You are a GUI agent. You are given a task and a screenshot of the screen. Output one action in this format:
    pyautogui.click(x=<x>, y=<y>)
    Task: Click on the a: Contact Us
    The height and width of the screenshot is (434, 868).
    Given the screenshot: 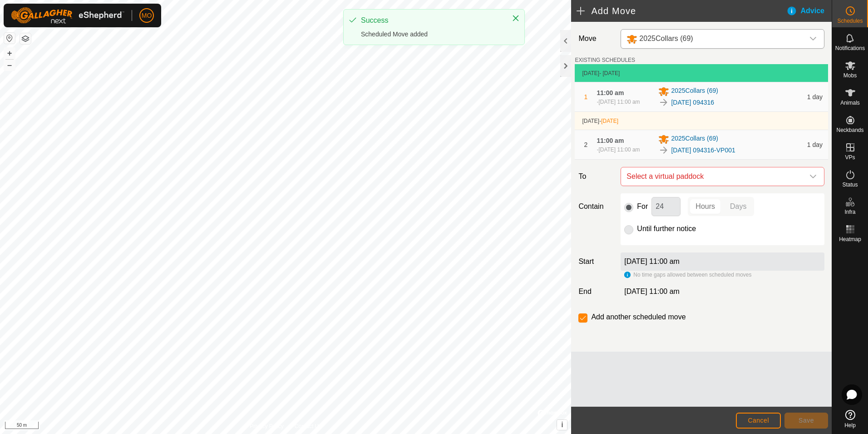 What is the action you would take?
    pyautogui.click(x=308, y=426)
    